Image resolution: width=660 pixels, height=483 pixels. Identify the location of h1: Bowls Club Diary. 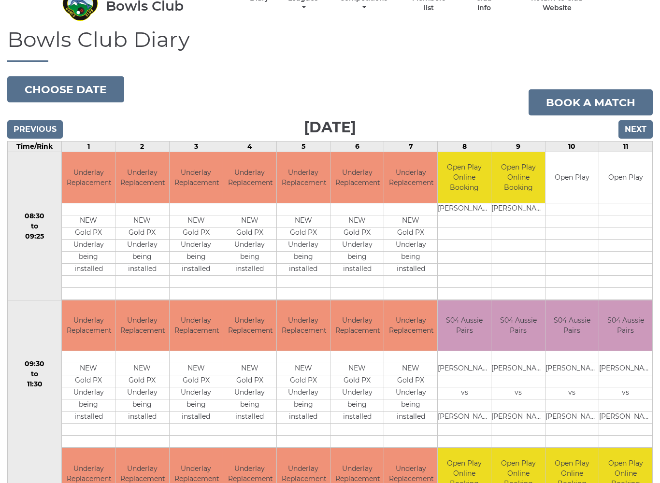
(330, 44).